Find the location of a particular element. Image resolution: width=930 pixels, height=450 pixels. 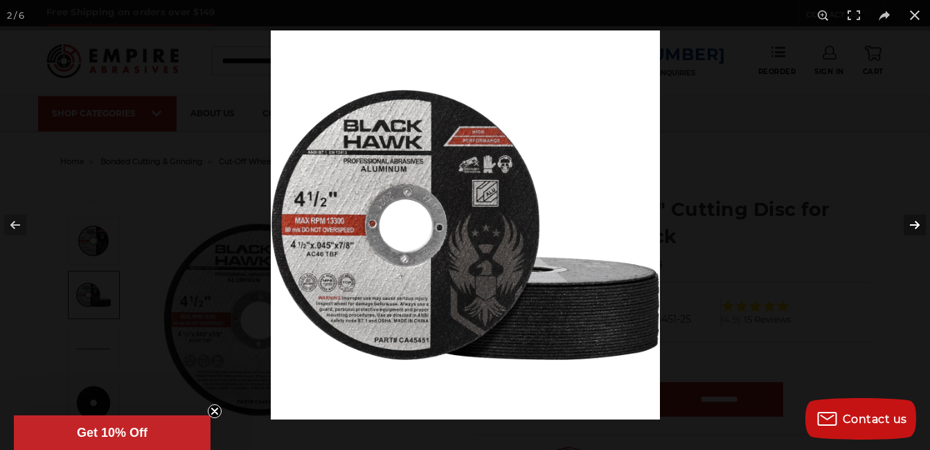

button: Close teaser is located at coordinates (215, 412).